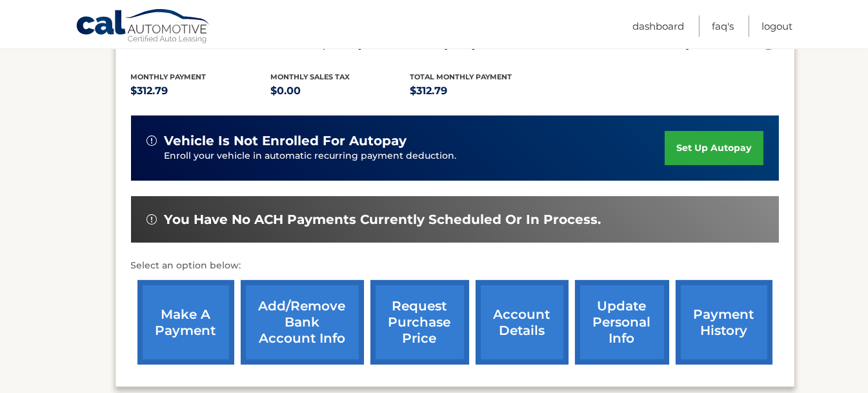 The width and height of the screenshot is (868, 393). I want to click on span: vehicle is not enrolled for autopay, so click(286, 141).